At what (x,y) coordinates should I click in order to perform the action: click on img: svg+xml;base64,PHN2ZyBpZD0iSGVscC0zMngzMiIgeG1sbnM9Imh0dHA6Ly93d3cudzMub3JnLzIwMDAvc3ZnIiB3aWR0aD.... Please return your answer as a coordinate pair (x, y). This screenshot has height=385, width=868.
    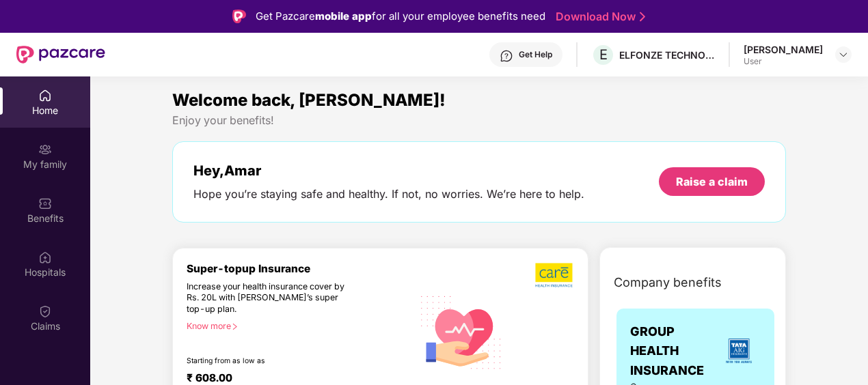
    Looking at the image, I should click on (506, 56).